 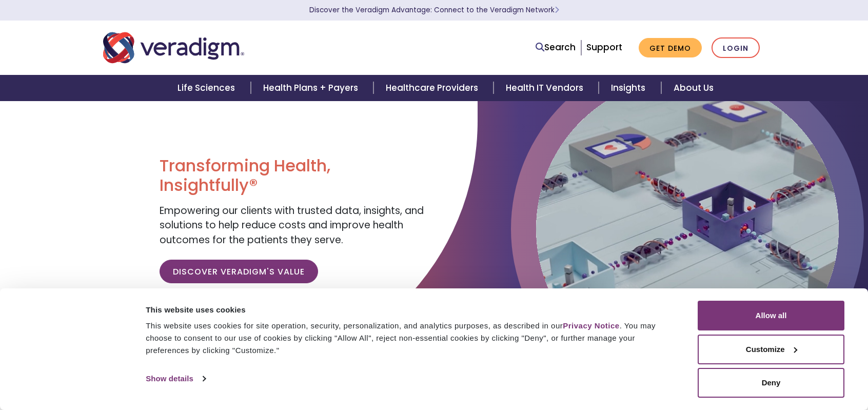 What do you see at coordinates (693, 88) in the screenshot?
I see `a: About Us` at bounding box center [693, 88].